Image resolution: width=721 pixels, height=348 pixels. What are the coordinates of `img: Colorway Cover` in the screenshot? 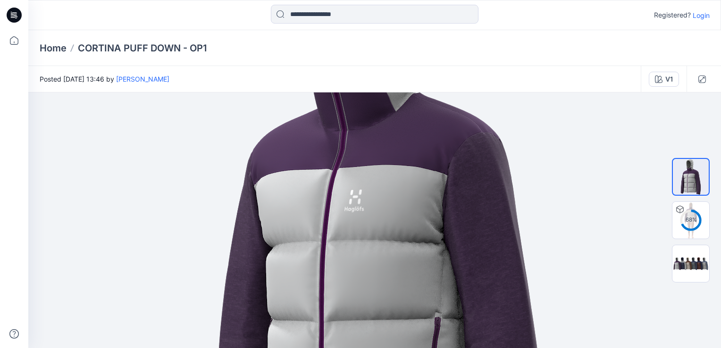 It's located at (691, 177).